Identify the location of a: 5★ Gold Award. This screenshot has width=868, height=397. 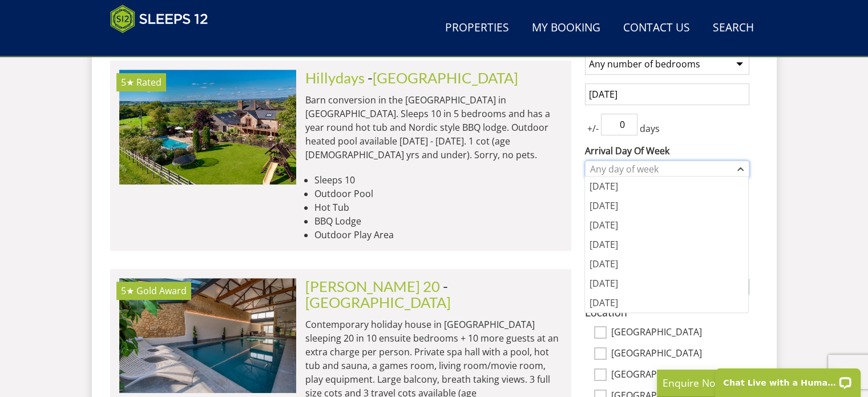
(208, 335).